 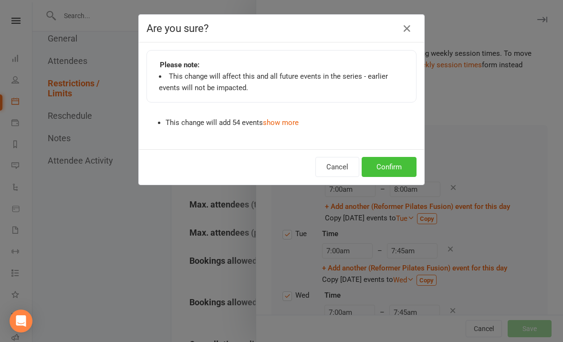 I want to click on div: Open Intercom Messenger, so click(x=21, y=321).